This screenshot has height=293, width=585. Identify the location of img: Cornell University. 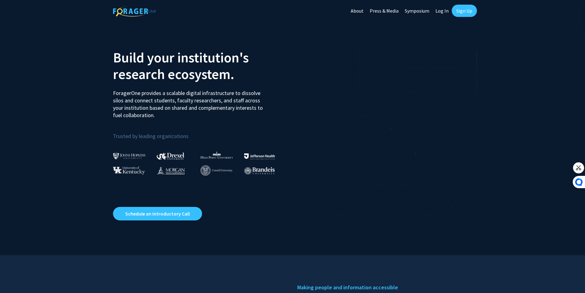
(217, 170).